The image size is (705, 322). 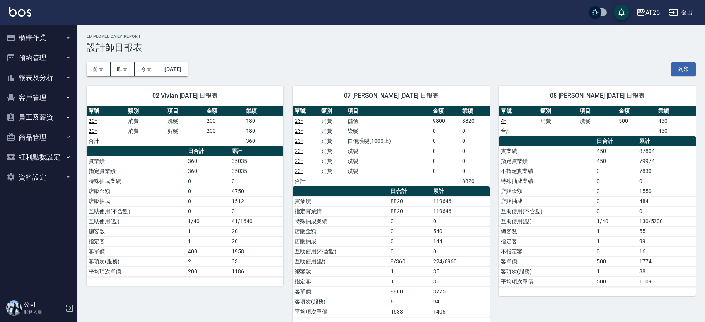 I want to click on p: 服務人員, so click(x=43, y=312).